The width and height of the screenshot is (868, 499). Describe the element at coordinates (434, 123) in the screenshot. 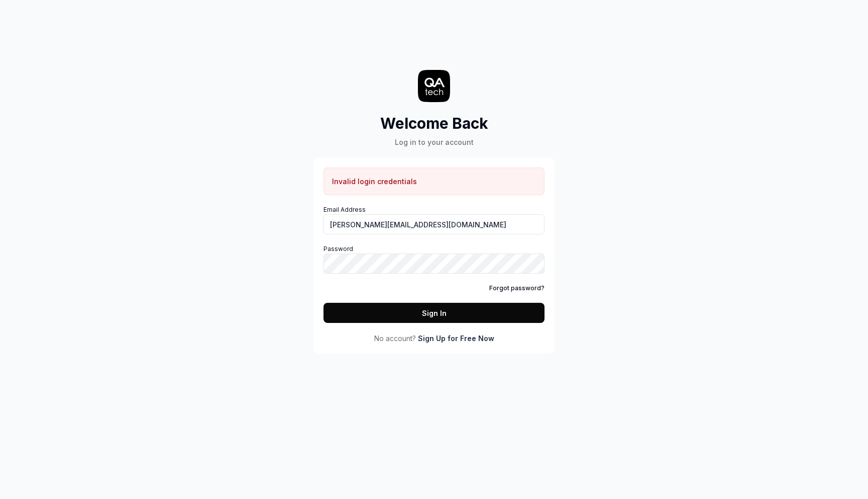

I see `h2: Welcome Back` at that location.